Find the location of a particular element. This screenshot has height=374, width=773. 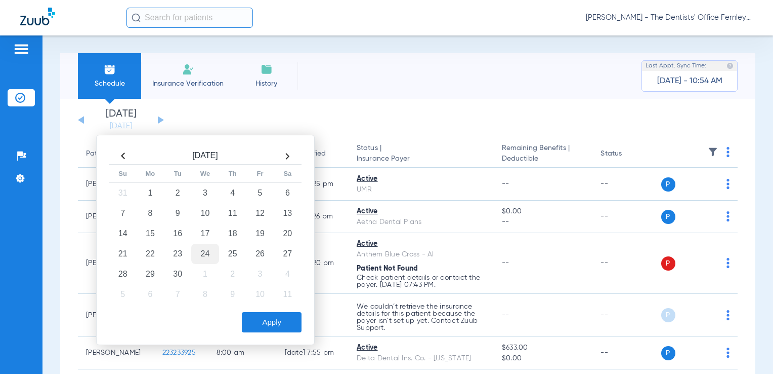

img: last sync help info is located at coordinates (730, 66).